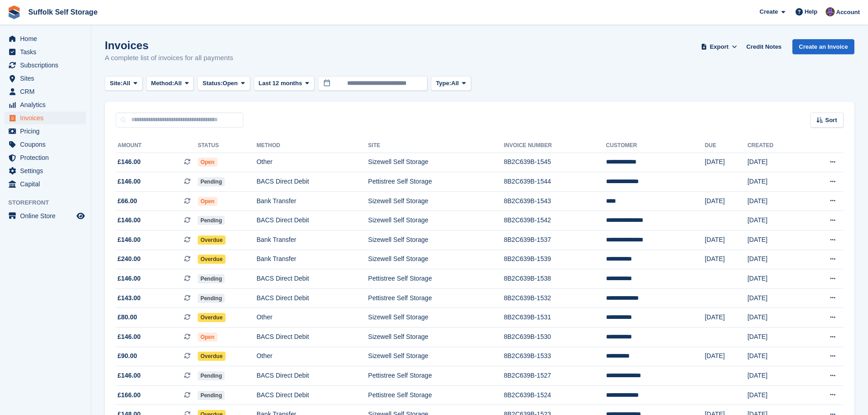  Describe the element at coordinates (775, 146) in the screenshot. I see `th: Created` at that location.